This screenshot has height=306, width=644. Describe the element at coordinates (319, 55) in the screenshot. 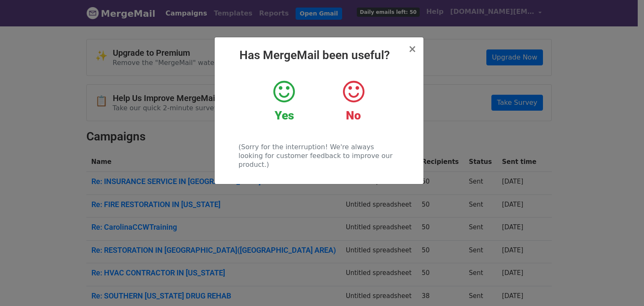

I see `h2: Has MergeMail been useful?` at that location.